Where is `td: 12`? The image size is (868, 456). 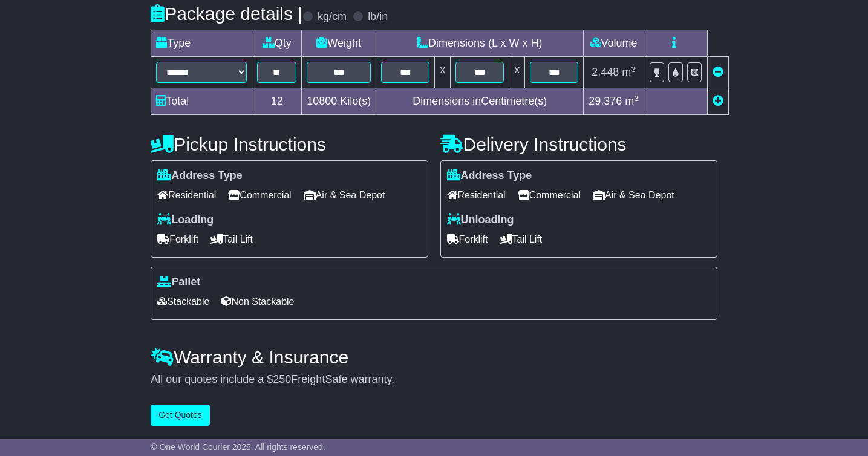 td: 12 is located at coordinates (276, 102).